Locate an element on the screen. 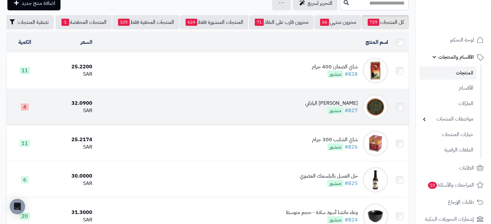 Image resolution: width=491 pixels, height=224 pixels. span: الطلبات is located at coordinates (467, 168).